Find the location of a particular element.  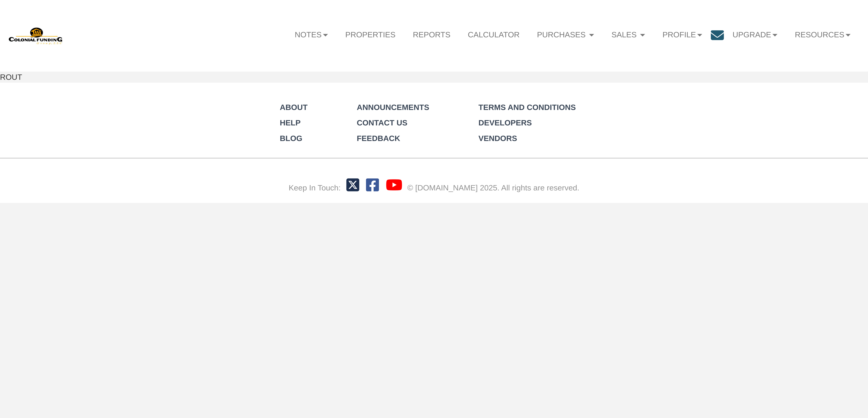

a: Terms and Conditions is located at coordinates (527, 107).